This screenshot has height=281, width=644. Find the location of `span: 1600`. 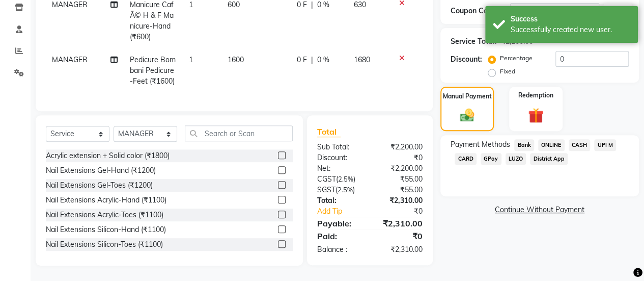

span: 1600 is located at coordinates (236, 60).